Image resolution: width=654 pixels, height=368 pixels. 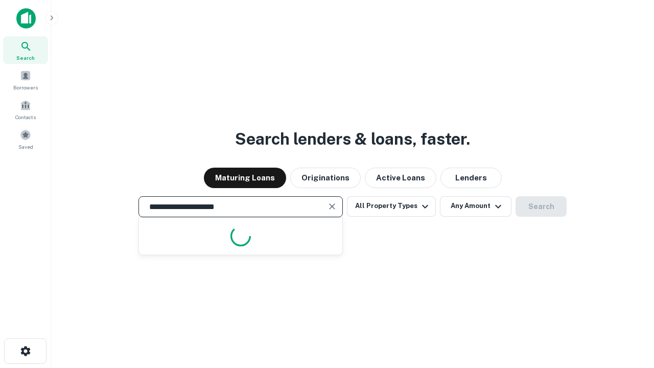 What do you see at coordinates (26, 50) in the screenshot?
I see `div: Search` at bounding box center [26, 50].